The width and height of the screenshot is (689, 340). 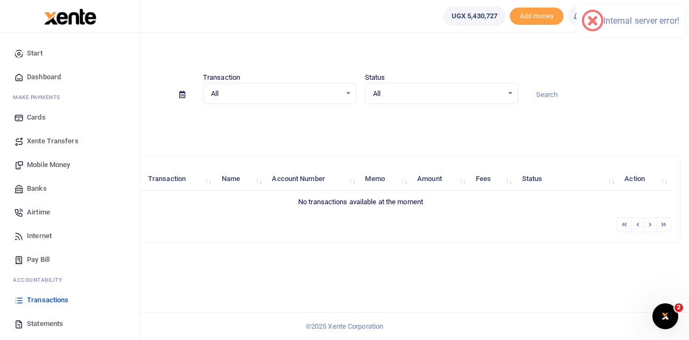 What do you see at coordinates (537, 15) in the screenshot?
I see `a: Add money` at bounding box center [537, 15].